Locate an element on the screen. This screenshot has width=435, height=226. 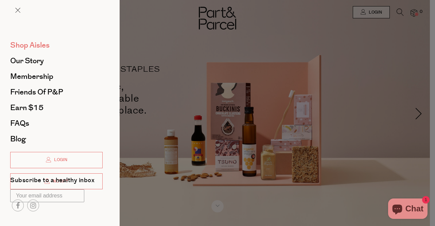
a: Notify is located at coordinates (56, 182).